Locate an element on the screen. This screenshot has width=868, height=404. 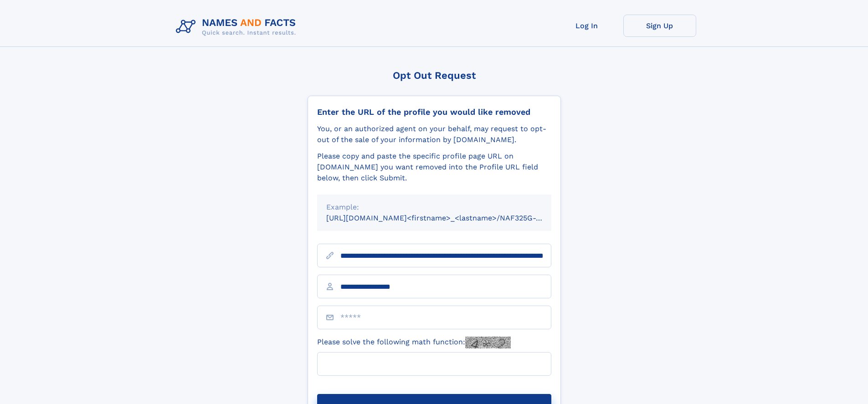
a: Log In is located at coordinates (587, 26).